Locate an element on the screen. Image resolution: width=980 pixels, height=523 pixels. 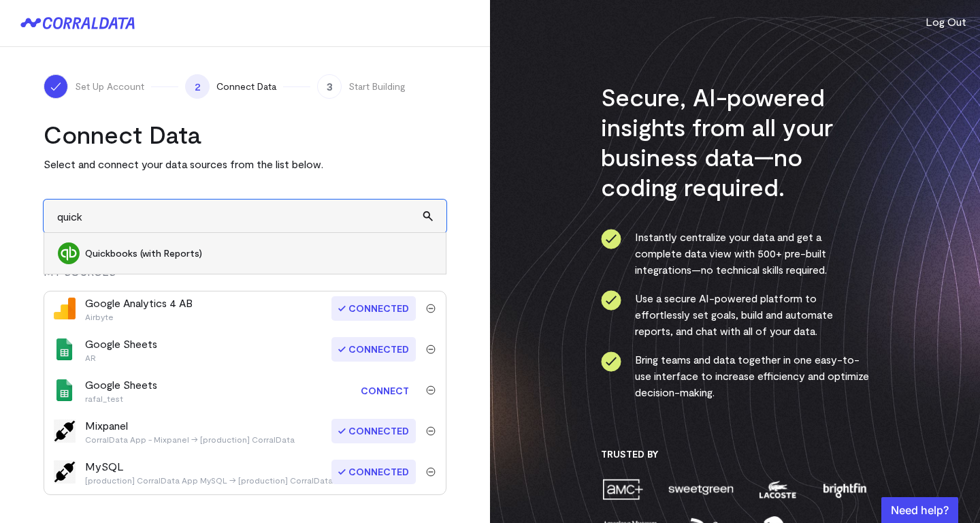
img: google_analytics_4-fc05114a.png is located at coordinates (64, 308).